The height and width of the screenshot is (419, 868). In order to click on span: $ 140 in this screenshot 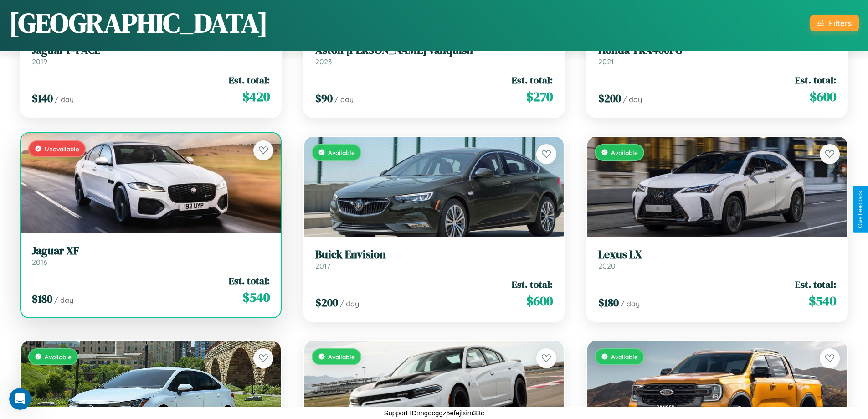, I will do `click(43, 98)`.